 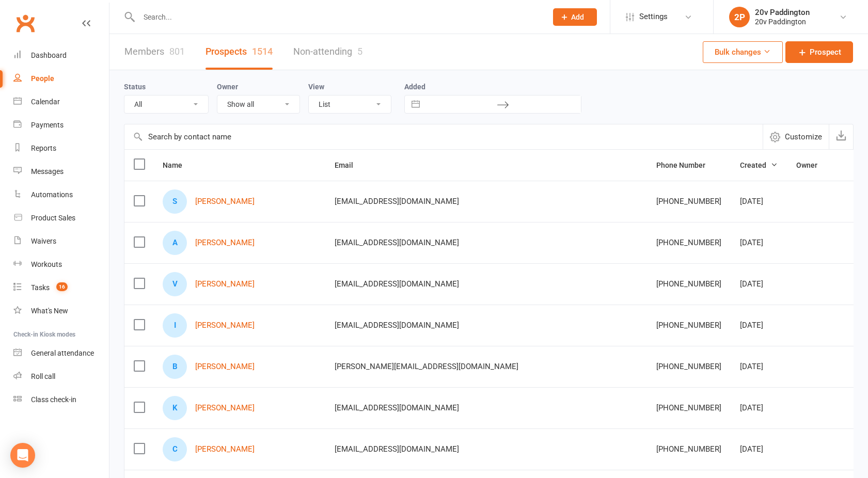 I want to click on span: Owner, so click(x=813, y=165).